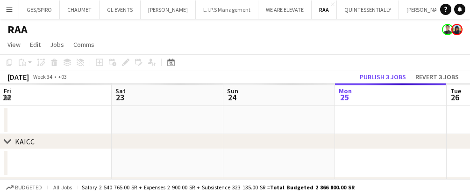  Describe the element at coordinates (57, 44) in the screenshot. I see `a: Jobs` at that location.